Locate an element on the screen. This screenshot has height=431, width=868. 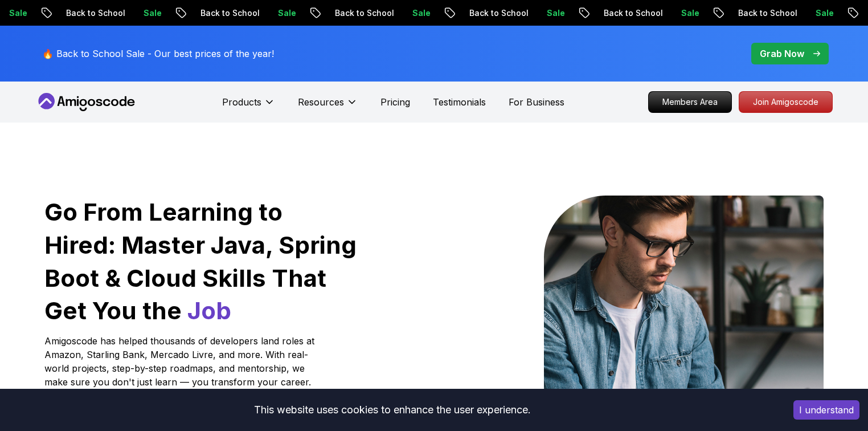
button: Resources is located at coordinates (327, 107).